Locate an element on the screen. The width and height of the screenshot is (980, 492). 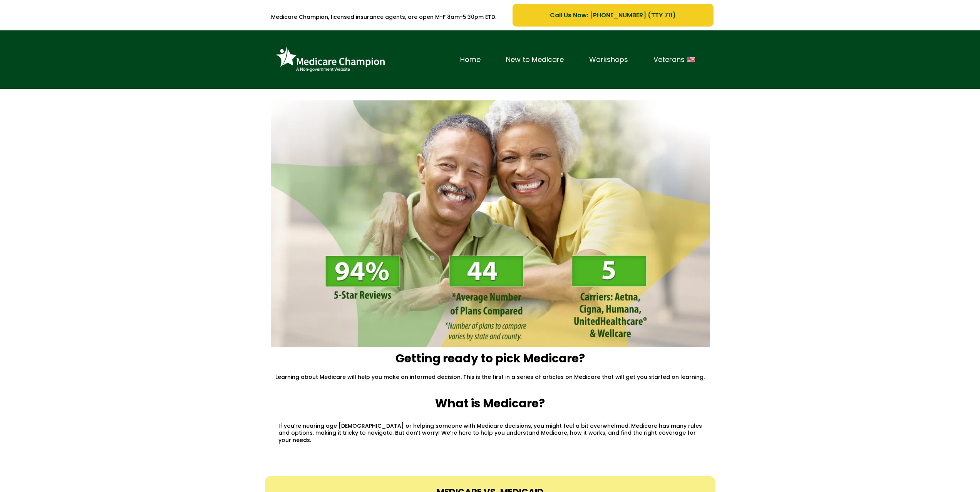
a: Veterans 🇺🇸 is located at coordinates (675, 60).